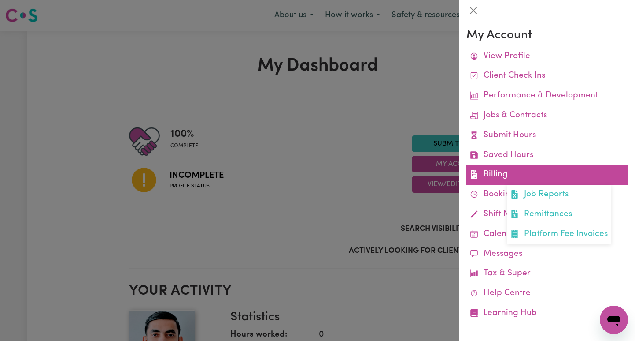  What do you see at coordinates (559, 234) in the screenshot?
I see `a: Platform Fee Invoices` at bounding box center [559, 234].